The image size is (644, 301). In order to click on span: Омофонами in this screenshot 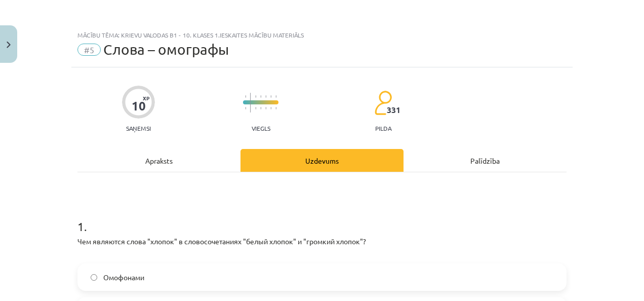, I will do `click(124, 277)`.